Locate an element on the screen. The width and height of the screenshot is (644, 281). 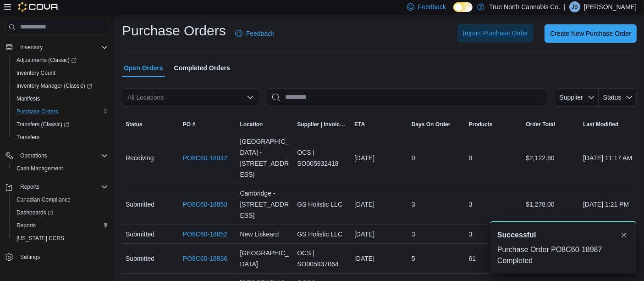
a: Transfers is located at coordinates (28, 137).